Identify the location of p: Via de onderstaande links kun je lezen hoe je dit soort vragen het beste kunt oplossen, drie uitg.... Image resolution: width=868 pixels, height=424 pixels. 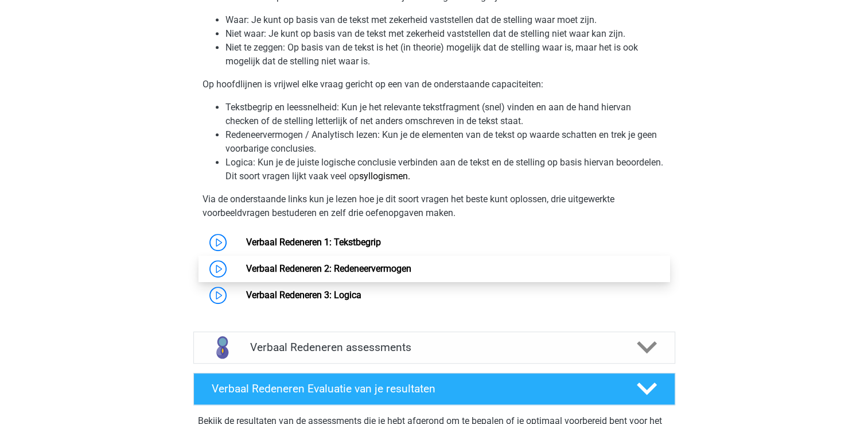
(434, 206).